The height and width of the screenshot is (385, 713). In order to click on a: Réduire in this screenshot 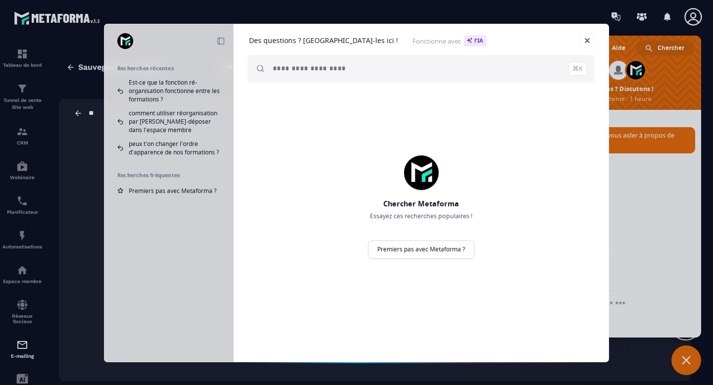, I will do `click(221, 41)`.